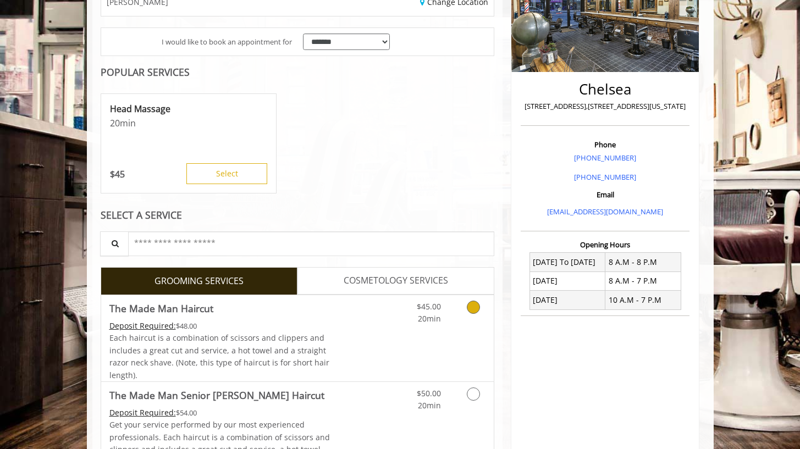  Describe the element at coordinates (199, 282) in the screenshot. I see `span: GROOMING SERVICES` at that location.